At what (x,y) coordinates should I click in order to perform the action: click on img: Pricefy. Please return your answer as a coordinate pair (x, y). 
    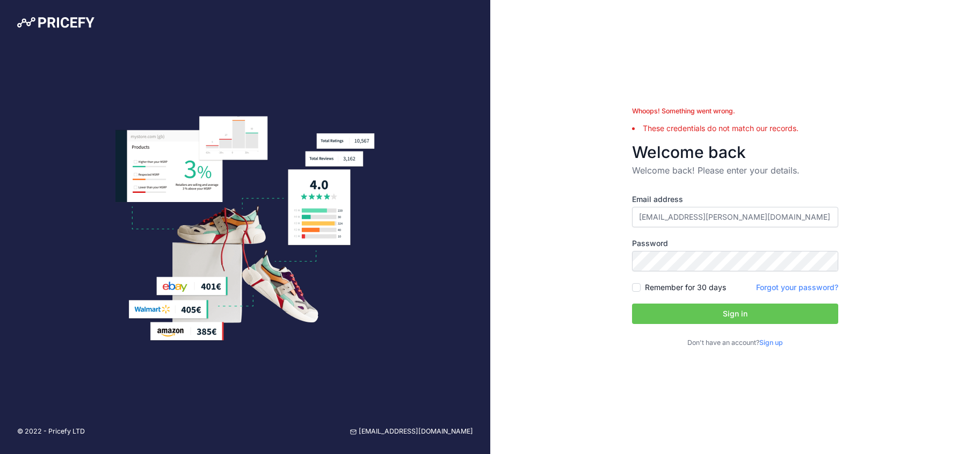
    Looking at the image, I should click on (56, 23).